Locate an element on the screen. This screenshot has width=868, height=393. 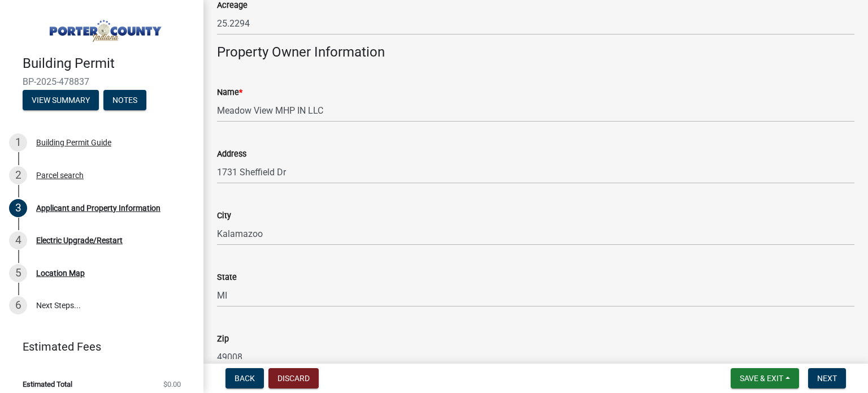
span: Back is located at coordinates (244, 378).